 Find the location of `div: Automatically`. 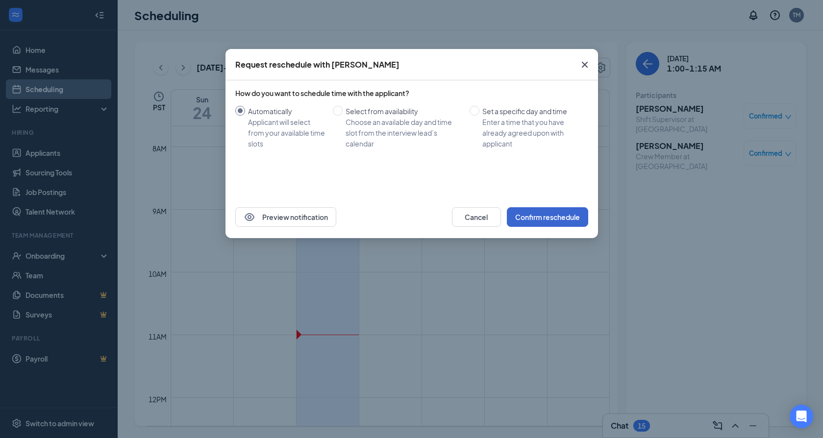

div: Automatically is located at coordinates (286, 111).